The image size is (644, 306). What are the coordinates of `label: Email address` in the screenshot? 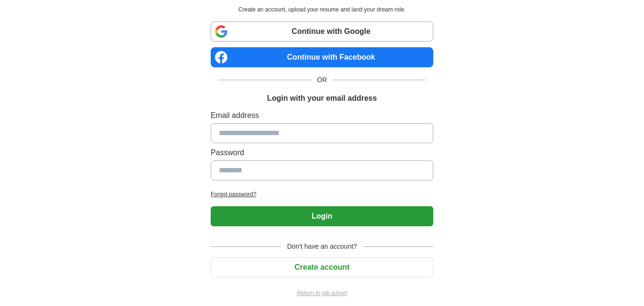 It's located at (322, 116).